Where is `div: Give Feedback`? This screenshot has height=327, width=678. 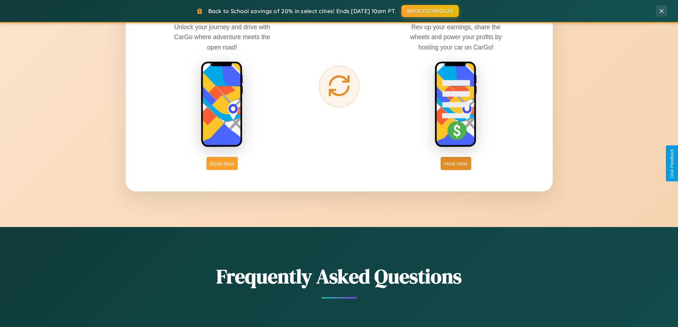
div: Give Feedback is located at coordinates (672, 163).